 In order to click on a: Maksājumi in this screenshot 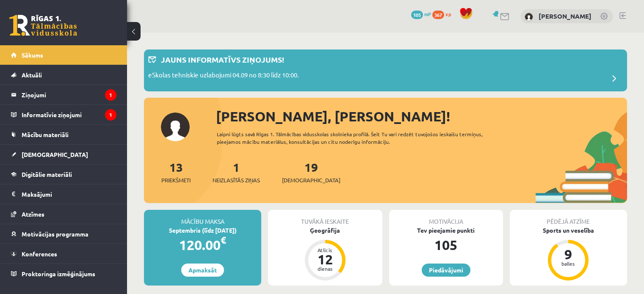, I will do `click(64, 194)`.